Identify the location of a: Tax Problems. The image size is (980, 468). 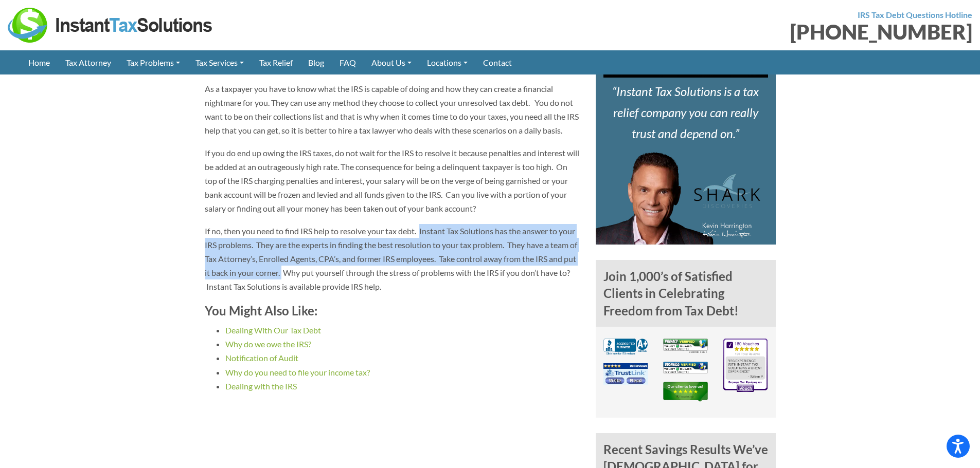
(153, 62).